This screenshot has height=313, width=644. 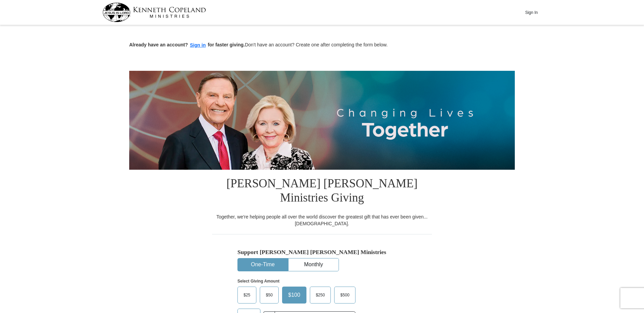 What do you see at coordinates (294, 295) in the screenshot?
I see `span: $100` at bounding box center [294, 295].